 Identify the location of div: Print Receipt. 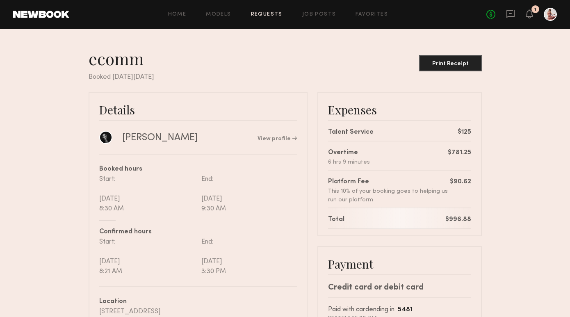
(450, 64).